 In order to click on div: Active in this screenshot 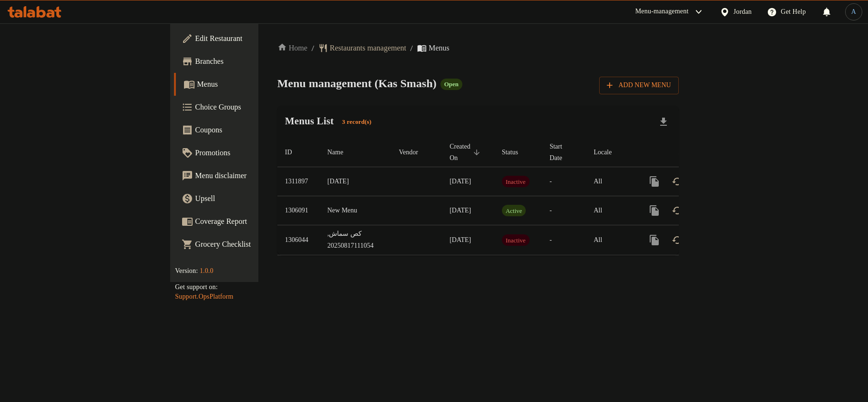, I will do `click(514, 210)`.